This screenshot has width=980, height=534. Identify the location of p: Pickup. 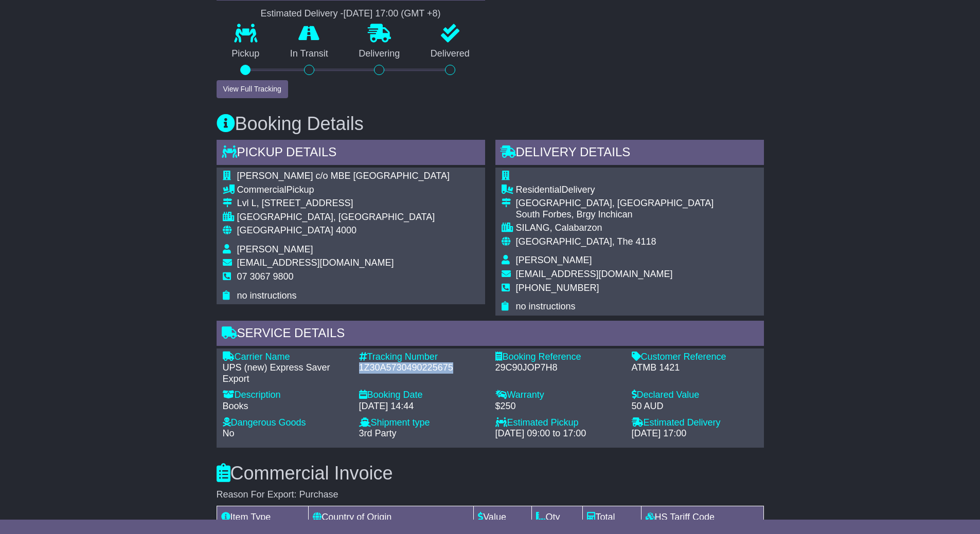
(246, 54).